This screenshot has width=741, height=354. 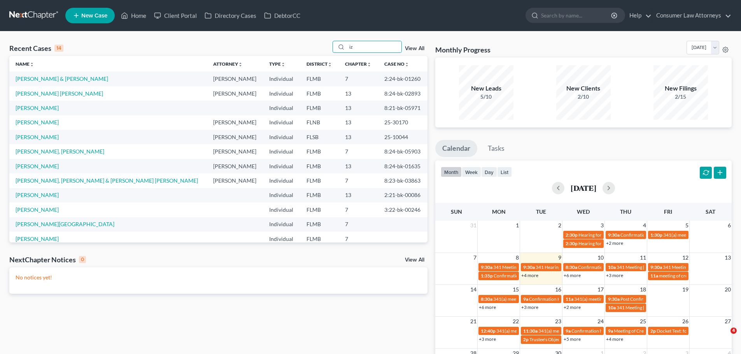 What do you see at coordinates (473, 226) in the screenshot?
I see `span: 31` at bounding box center [473, 226].